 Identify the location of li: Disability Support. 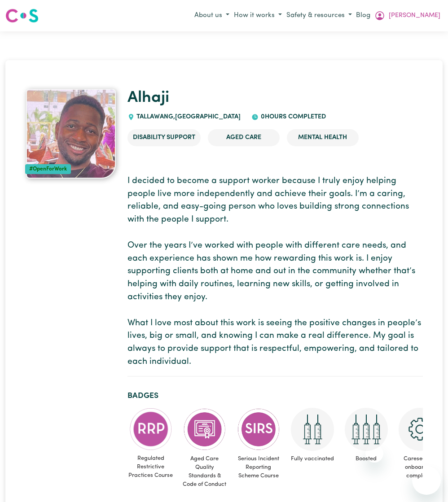
(164, 137).